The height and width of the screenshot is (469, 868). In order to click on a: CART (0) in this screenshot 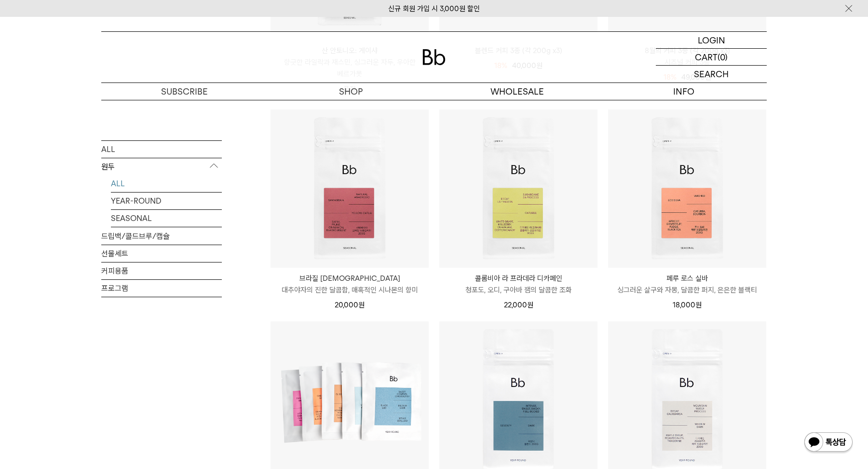, I will do `click(711, 57)`.